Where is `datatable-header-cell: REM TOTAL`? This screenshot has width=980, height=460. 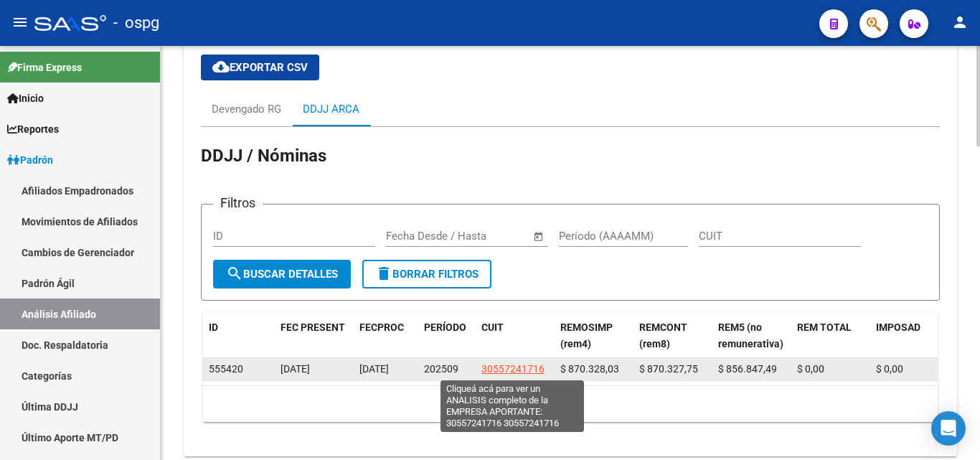 datatable-header-cell: REM TOTAL is located at coordinates (831, 336).